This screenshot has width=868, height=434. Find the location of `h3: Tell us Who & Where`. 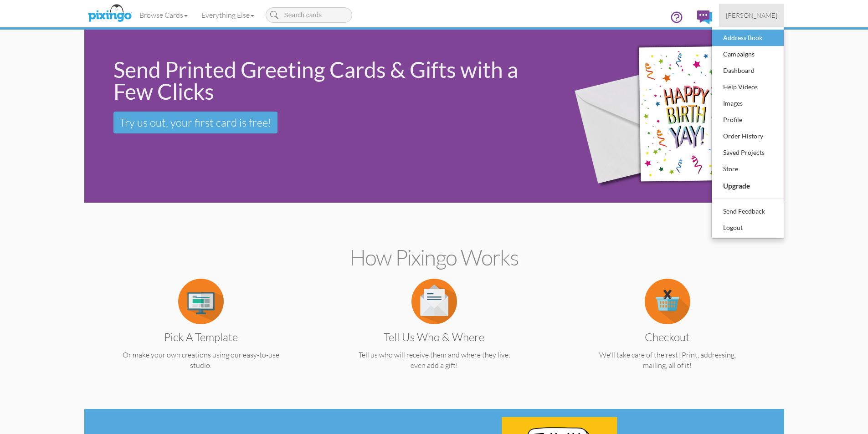

h3: Tell us Who & Where is located at coordinates (434, 337).